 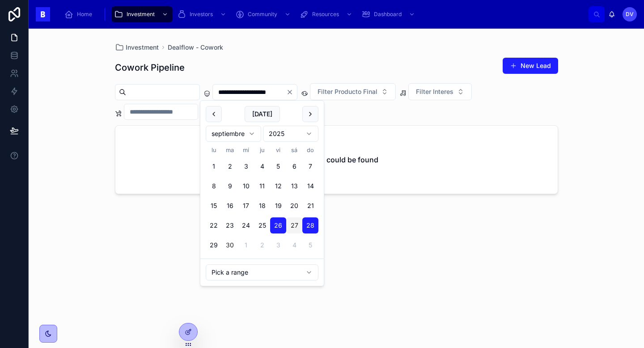 What do you see at coordinates (326, 14) in the screenshot?
I see `span: Resources` at bounding box center [326, 14].